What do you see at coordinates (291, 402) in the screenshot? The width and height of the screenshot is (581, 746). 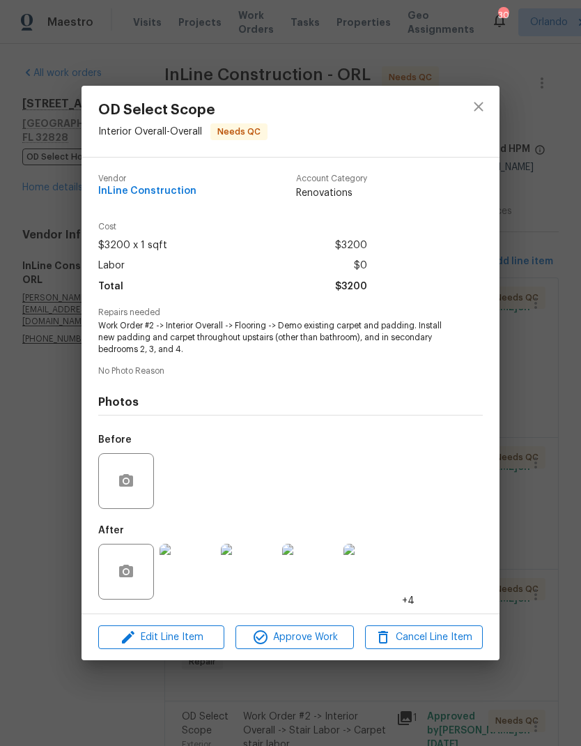 I see `h4: Photos` at bounding box center [291, 402].